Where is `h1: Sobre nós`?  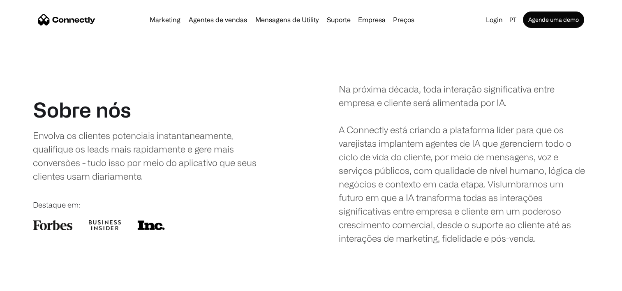
h1: Sobre nós is located at coordinates (82, 110).